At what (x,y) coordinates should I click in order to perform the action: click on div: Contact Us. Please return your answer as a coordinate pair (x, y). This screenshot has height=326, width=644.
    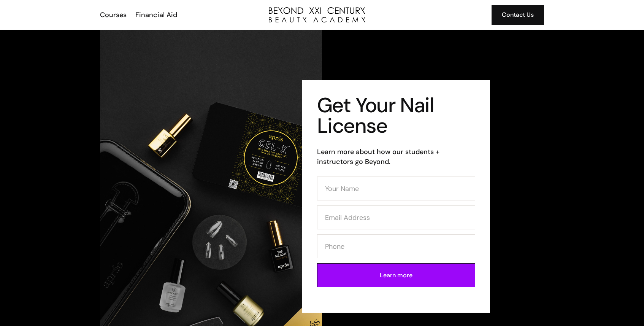
    Looking at the image, I should click on (518, 15).